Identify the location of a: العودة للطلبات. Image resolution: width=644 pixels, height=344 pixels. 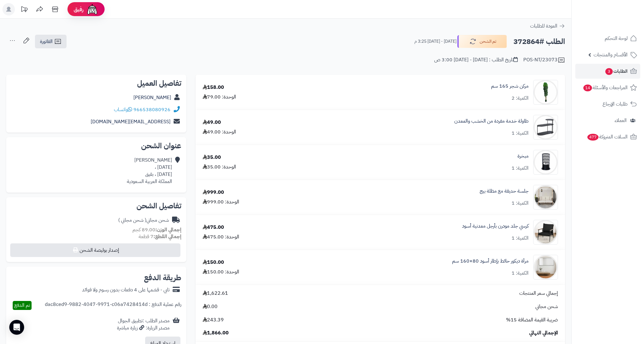
(547, 26).